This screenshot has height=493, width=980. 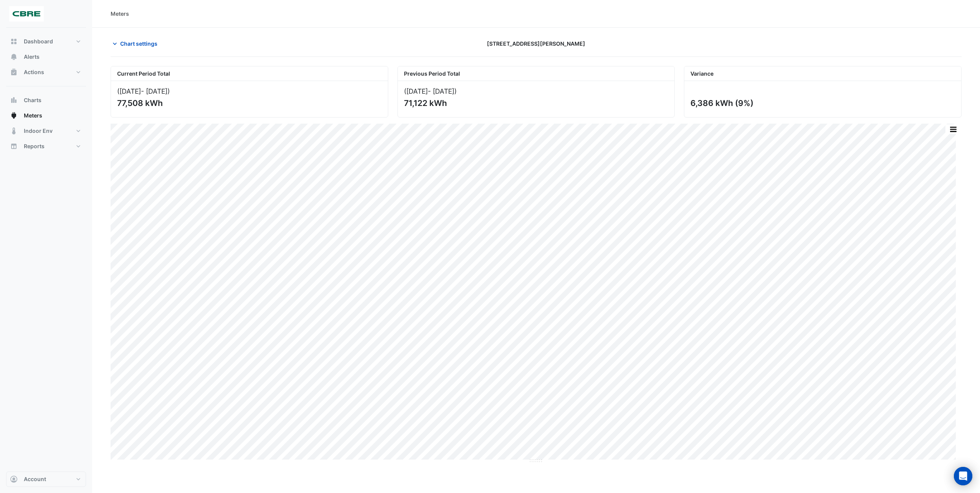 I want to click on div: Variance, so click(x=823, y=74).